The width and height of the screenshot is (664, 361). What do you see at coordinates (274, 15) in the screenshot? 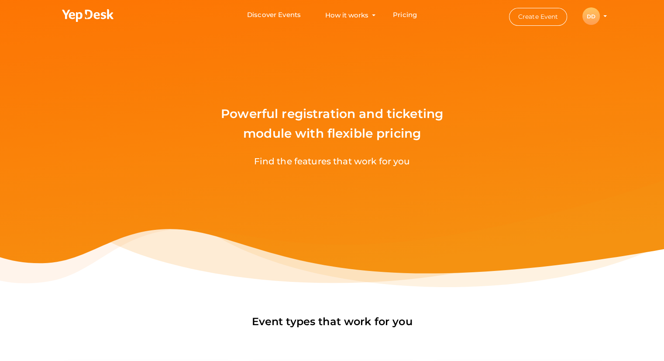
I see `a: Discover Events` at bounding box center [274, 15].